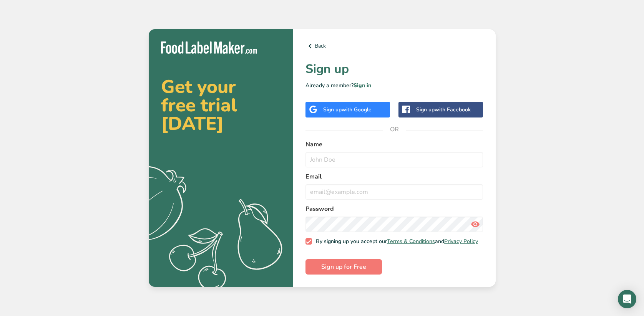  What do you see at coordinates (394, 160) in the screenshot?
I see `input: John Doe` at bounding box center [394, 160].